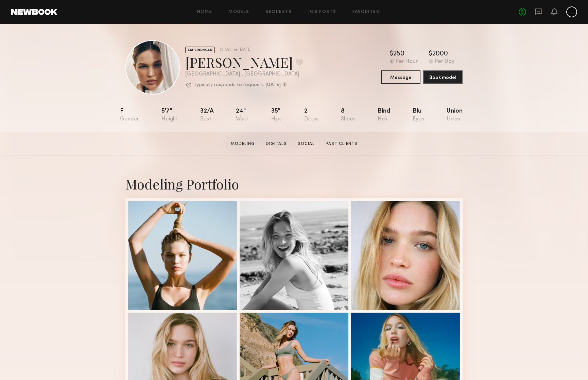 Image resolution: width=588 pixels, height=380 pixels. What do you see at coordinates (455, 115) in the screenshot?
I see `div: Union` at bounding box center [455, 115].